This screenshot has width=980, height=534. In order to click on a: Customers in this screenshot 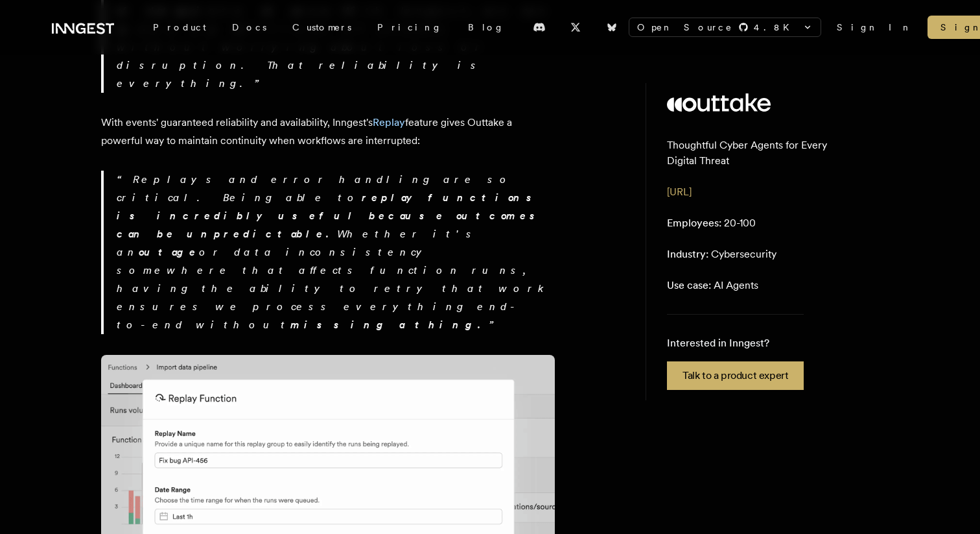, I will do `click(321, 27)`.